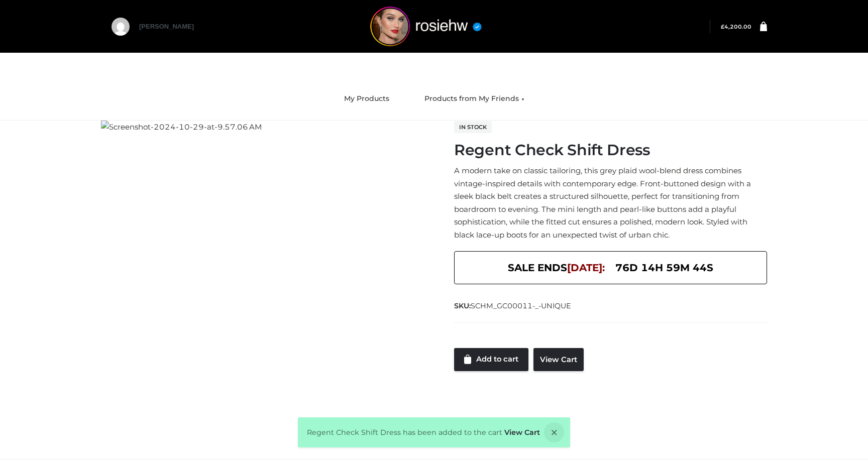 Image resolution: width=868 pixels, height=460 pixels. What do you see at coordinates (475, 99) in the screenshot?
I see `a: Products from My Friends` at bounding box center [475, 99].